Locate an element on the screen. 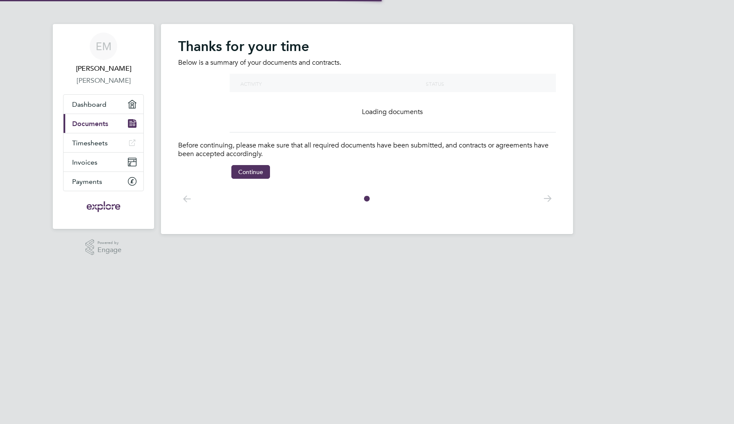 This screenshot has height=424, width=734. span: Payments is located at coordinates (87, 182).